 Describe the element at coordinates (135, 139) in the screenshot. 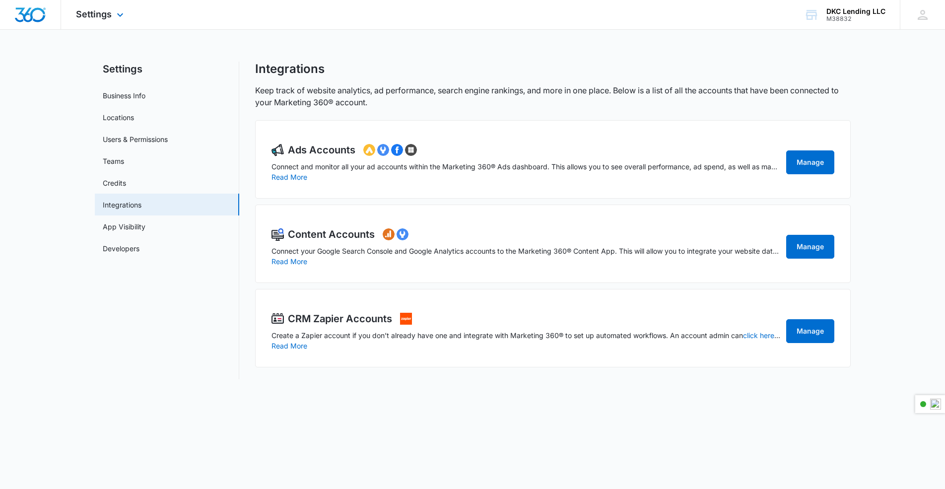

I see `a: Users & Permissions` at that location.